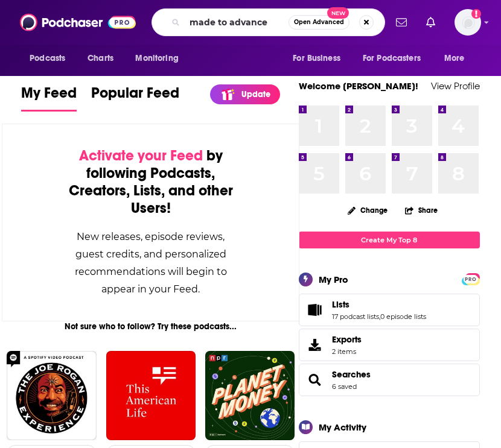 The width and height of the screenshot is (501, 448). What do you see at coordinates (49, 98) in the screenshot?
I see `a: My Feed` at bounding box center [49, 98].